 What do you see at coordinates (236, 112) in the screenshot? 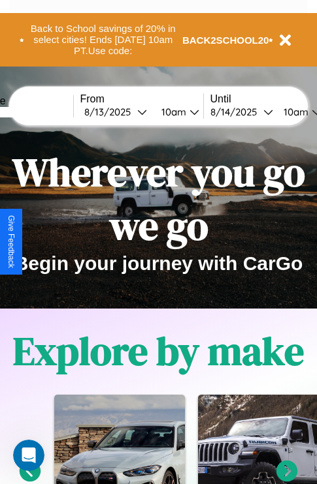
I see `div: 8 / 14 / 2025` at bounding box center [236, 112].